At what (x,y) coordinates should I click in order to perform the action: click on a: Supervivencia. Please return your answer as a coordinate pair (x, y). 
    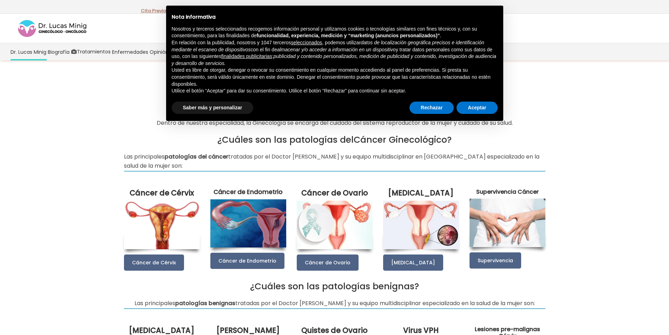
    Looking at the image, I should click on (495, 260).